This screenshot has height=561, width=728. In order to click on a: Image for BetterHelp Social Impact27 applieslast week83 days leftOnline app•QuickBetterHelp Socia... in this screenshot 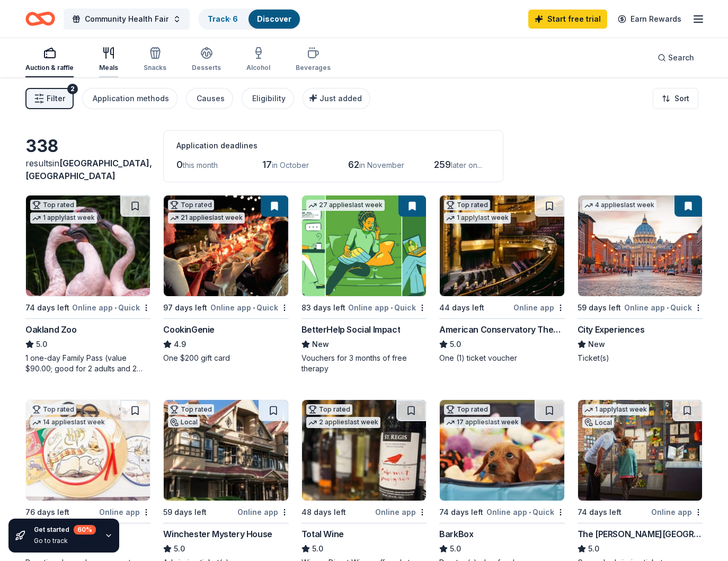, I will do `click(364, 285)`.